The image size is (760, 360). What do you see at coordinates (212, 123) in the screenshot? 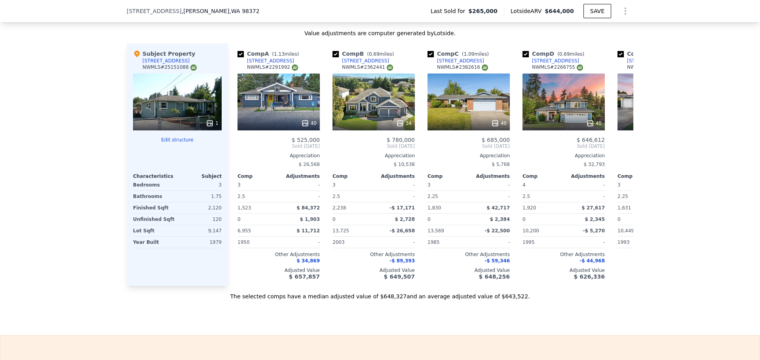
I see `div: 1` at bounding box center [212, 123].